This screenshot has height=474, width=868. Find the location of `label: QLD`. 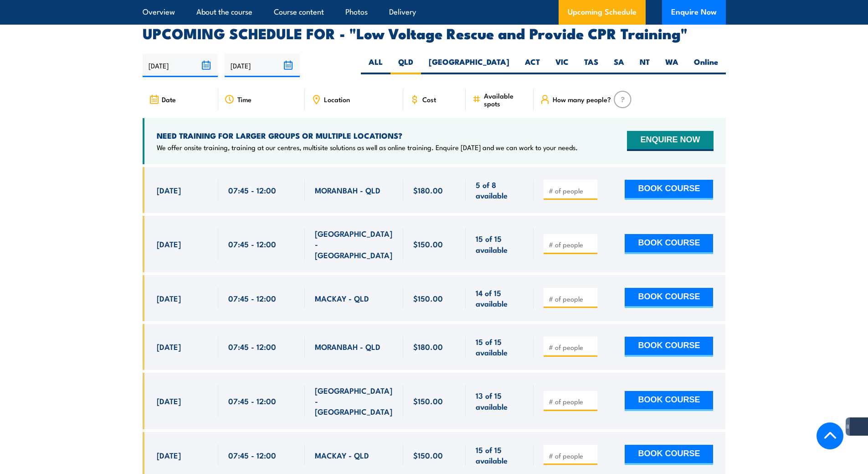

label: QLD is located at coordinates (405, 65).